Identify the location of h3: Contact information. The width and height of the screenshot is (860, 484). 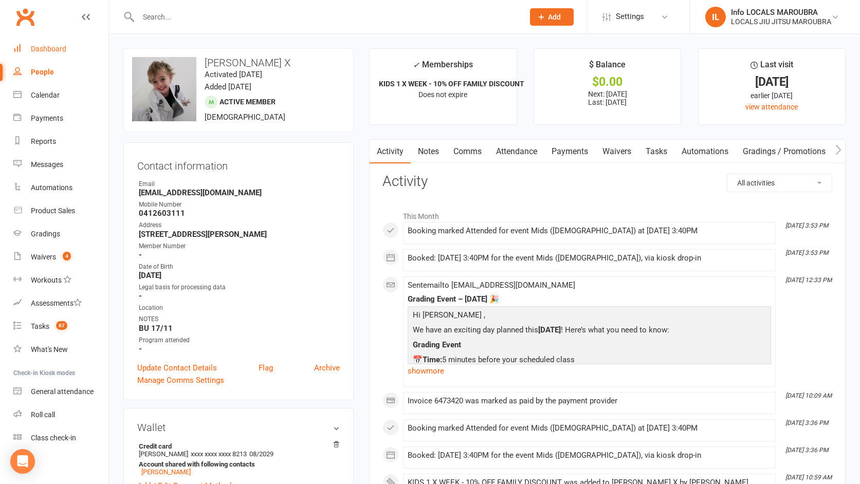
(239, 164).